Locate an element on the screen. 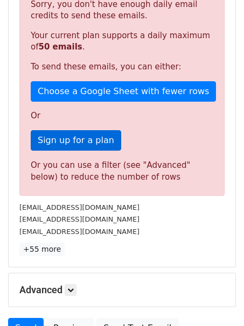 This screenshot has height=326, width=244. strong: 50 emails is located at coordinates (60, 47).